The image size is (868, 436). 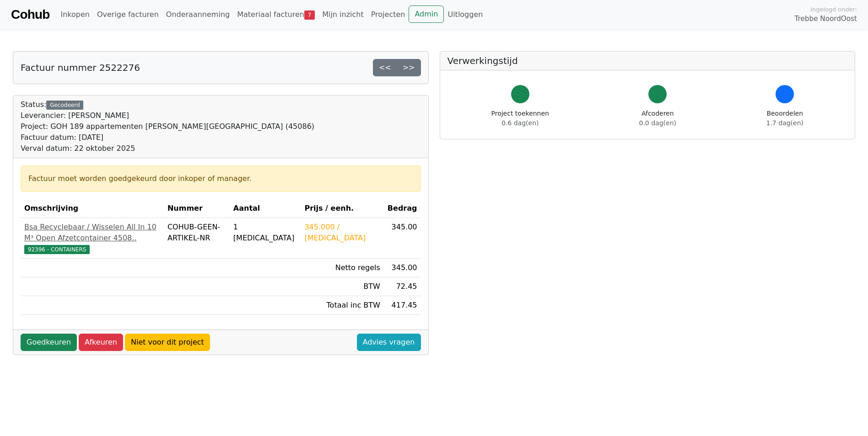 I want to click on span: Trebbe NoordOost, so click(x=826, y=19).